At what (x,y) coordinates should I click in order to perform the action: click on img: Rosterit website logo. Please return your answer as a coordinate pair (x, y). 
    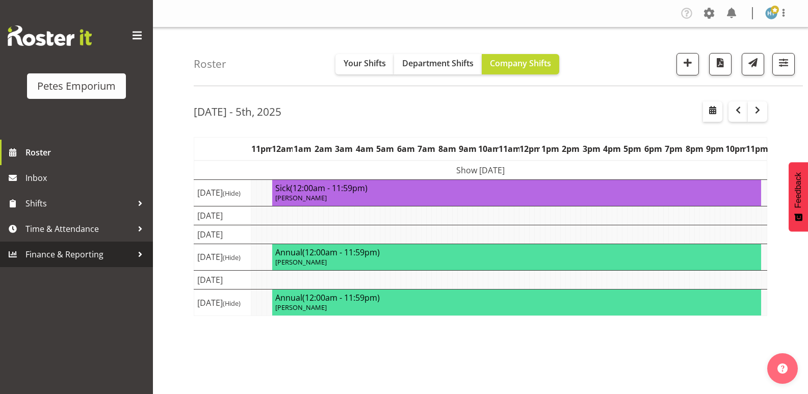
    Looking at the image, I should click on (49, 36).